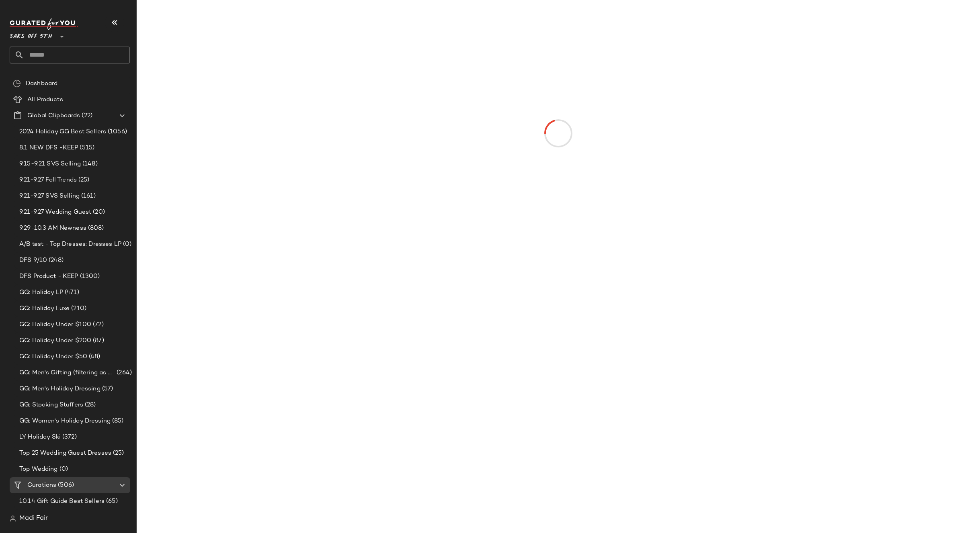 The width and height of the screenshot is (980, 533). Describe the element at coordinates (111, 502) in the screenshot. I see `span: (65)` at that location.